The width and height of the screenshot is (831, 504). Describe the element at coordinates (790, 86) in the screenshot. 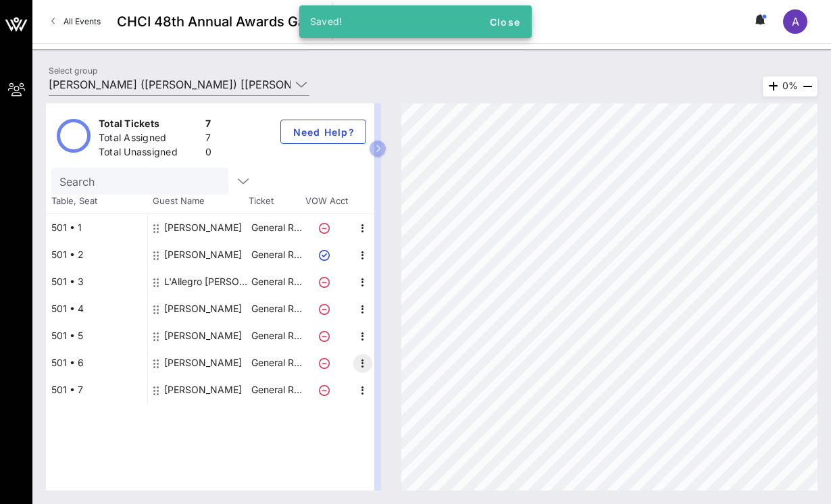

I see `div: 0%` at that location.